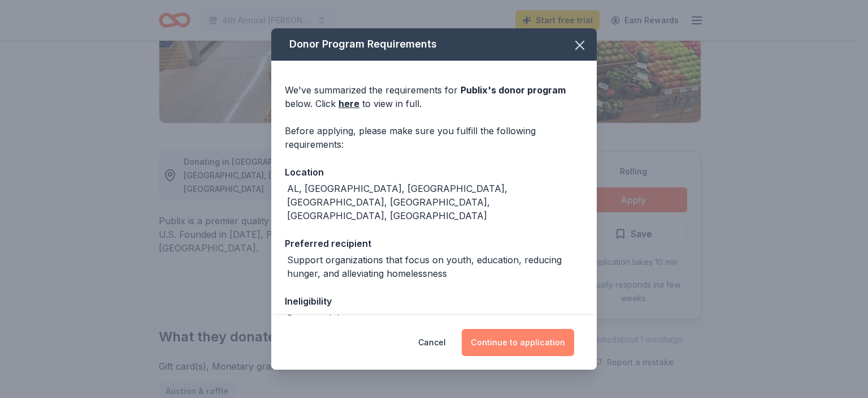 This screenshot has width=868, height=398. Describe the element at coordinates (432, 342) in the screenshot. I see `button: Cancel` at that location.